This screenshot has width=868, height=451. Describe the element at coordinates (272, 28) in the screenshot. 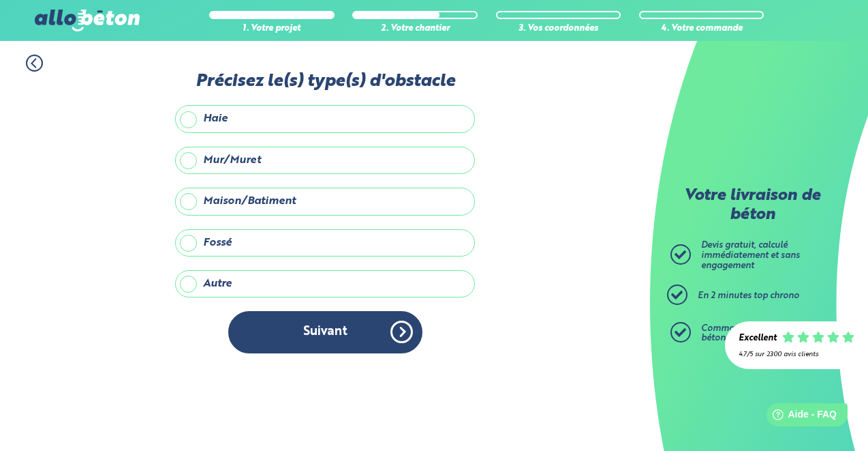

I see `div: 1. Votre projet` at that location.